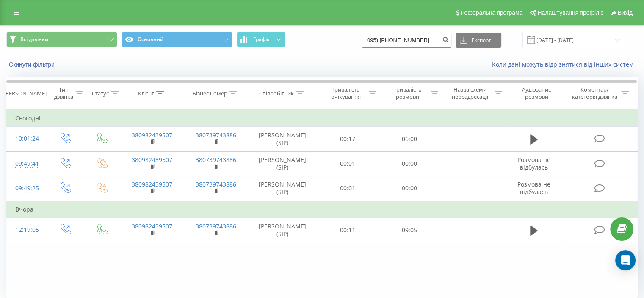 Image resolution: width=644 pixels, height=298 pixels. What do you see at coordinates (100, 93) in the screenshot?
I see `div: Статус` at bounding box center [100, 93].